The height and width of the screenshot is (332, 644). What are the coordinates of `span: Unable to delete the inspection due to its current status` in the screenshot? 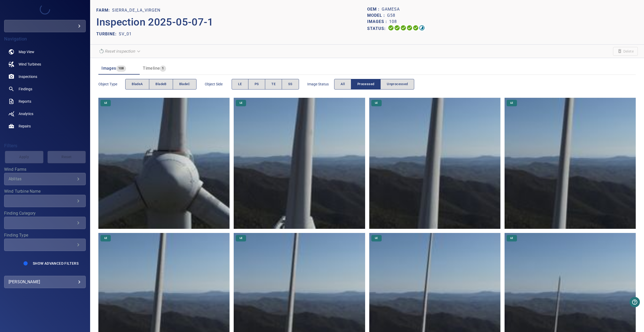 It's located at (625, 51).